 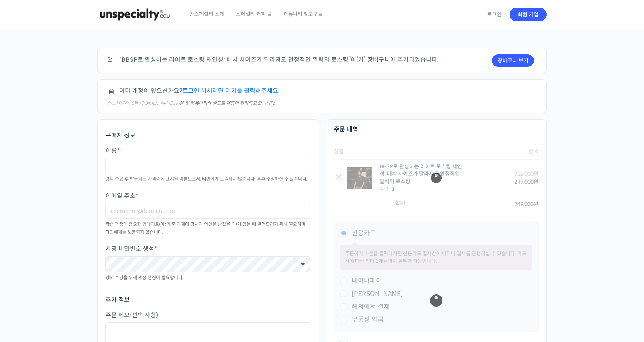 I want to click on div: 이미 계정이 있으신가요?, so click(x=322, y=96).